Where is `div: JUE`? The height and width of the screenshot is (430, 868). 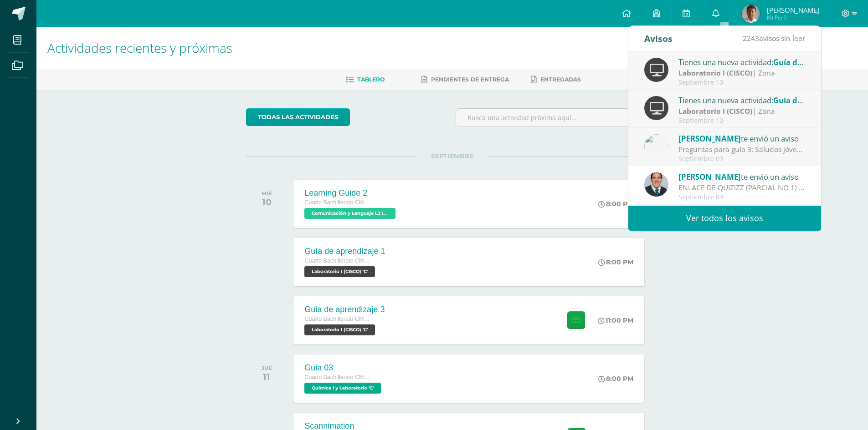 div: JUE is located at coordinates (267, 368).